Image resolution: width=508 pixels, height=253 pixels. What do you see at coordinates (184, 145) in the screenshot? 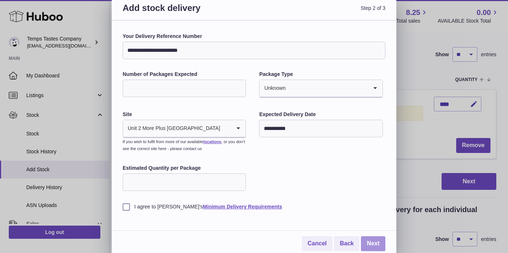
I see `small: If you wish to fulfil from more of our available , or you don’t see the correct site here - pleas...` at bounding box center [184, 145].